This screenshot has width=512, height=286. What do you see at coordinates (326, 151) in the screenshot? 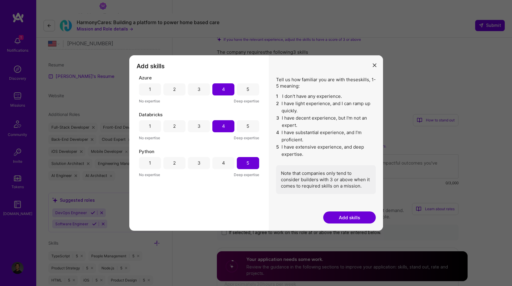
I see `li: I have extensive experience, and deep expertise.` at bounding box center [326, 151].